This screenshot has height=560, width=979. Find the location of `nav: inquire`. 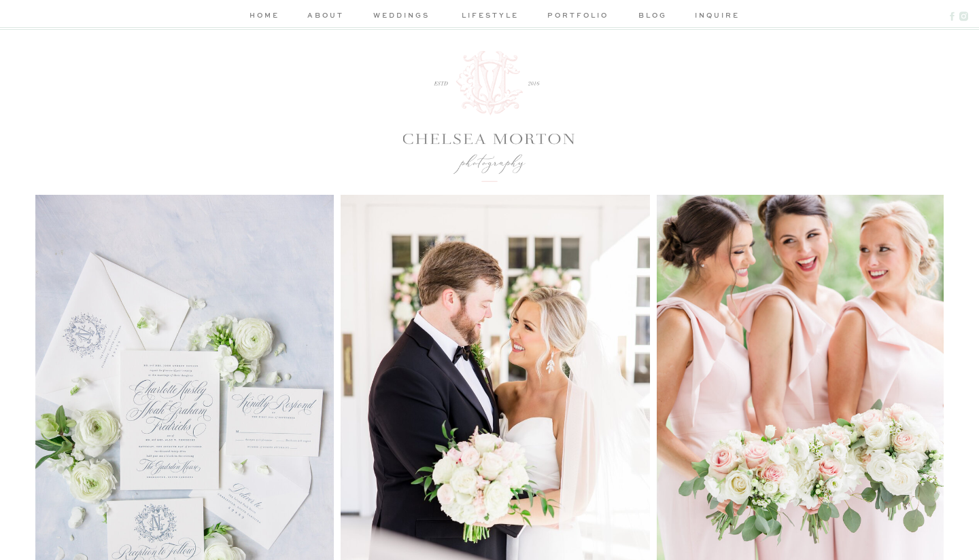

nav: inquire is located at coordinates (714, 16).